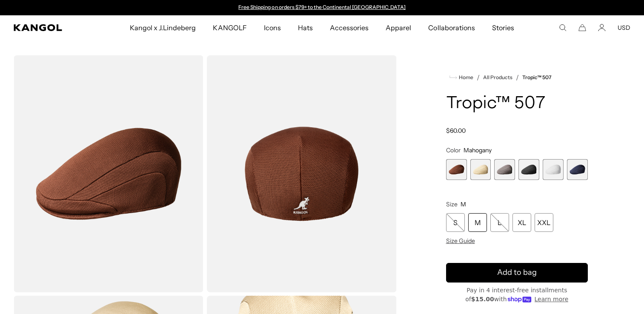 This screenshot has height=314, width=644. What do you see at coordinates (529, 169) in the screenshot?
I see `div: 4 of 6` at bounding box center [529, 169].